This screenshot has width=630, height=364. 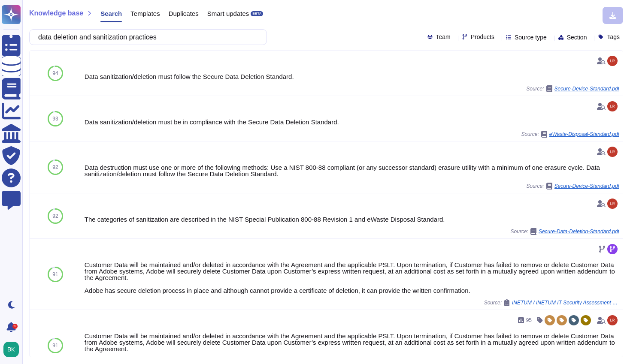 I want to click on span: Source type, so click(x=531, y=37).